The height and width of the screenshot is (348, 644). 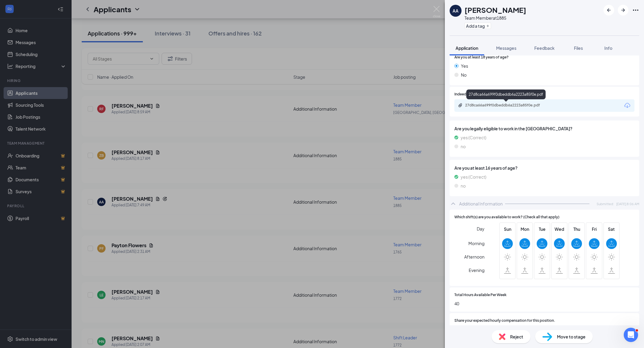 I want to click on span: Mon, so click(x=525, y=229).